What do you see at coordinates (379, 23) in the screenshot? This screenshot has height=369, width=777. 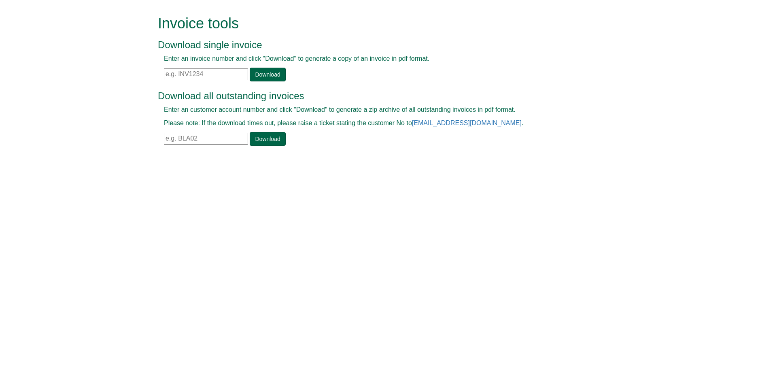 I see `h1: Invoice tools` at bounding box center [379, 23].